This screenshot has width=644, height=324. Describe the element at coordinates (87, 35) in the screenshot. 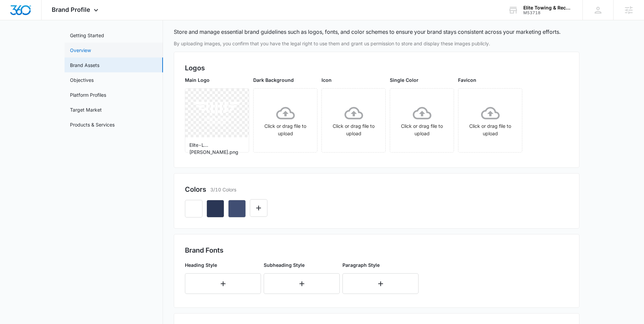

I see `a: Getting Started` at that location.